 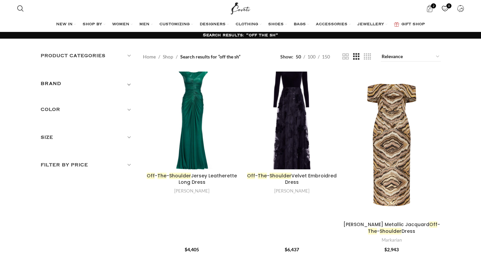 I want to click on a: GIFT SHOP, so click(x=409, y=24).